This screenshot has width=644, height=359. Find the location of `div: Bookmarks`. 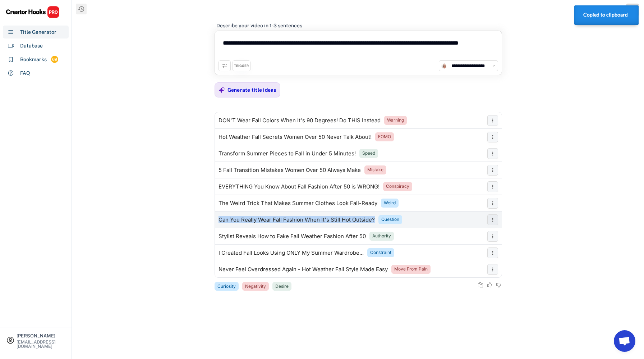

div: Bookmarks is located at coordinates (33, 59).